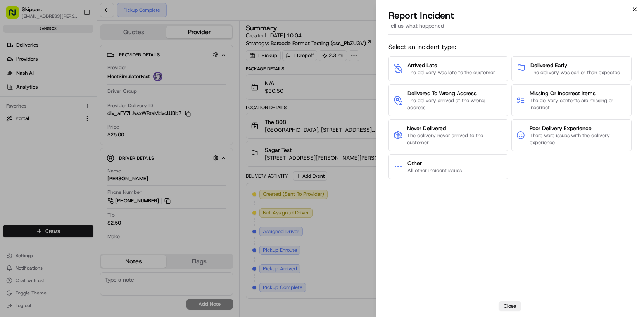  What do you see at coordinates (455, 128) in the screenshot?
I see `span: Never Delivered` at bounding box center [455, 128].